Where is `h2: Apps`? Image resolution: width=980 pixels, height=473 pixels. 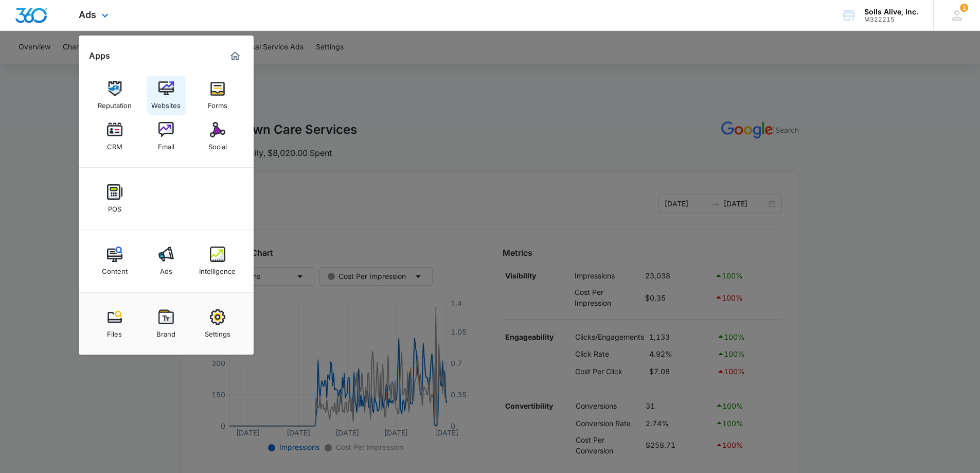 h2: Apps is located at coordinates (99, 56).